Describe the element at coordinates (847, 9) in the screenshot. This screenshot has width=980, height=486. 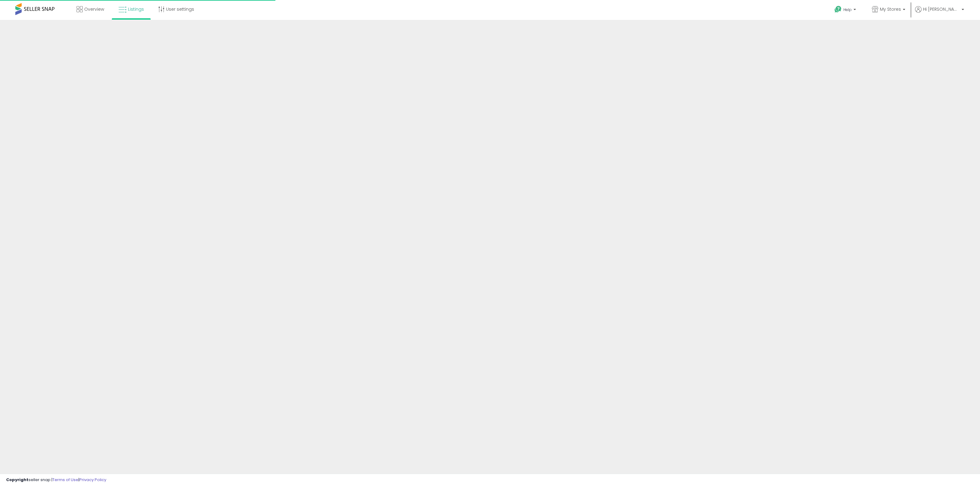
I see `span: Help` at that location.